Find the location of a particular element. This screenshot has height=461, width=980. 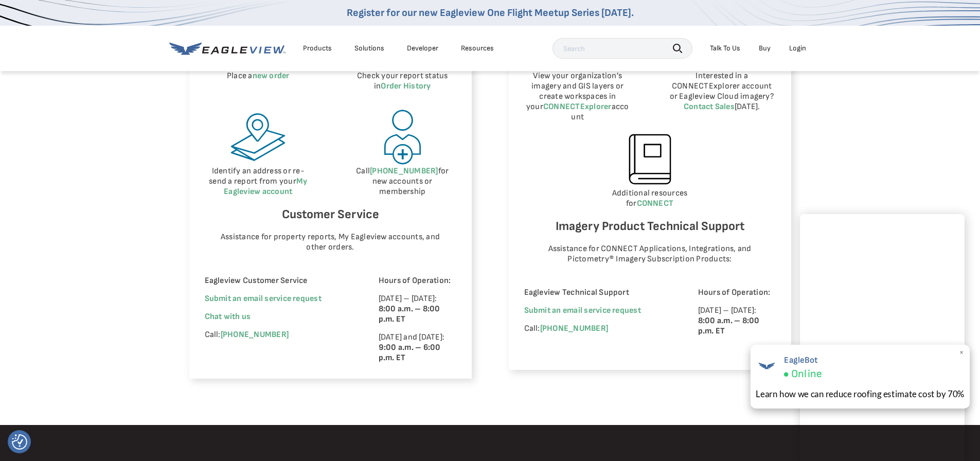

p: Call for new accounts or membership is located at coordinates (402, 182).